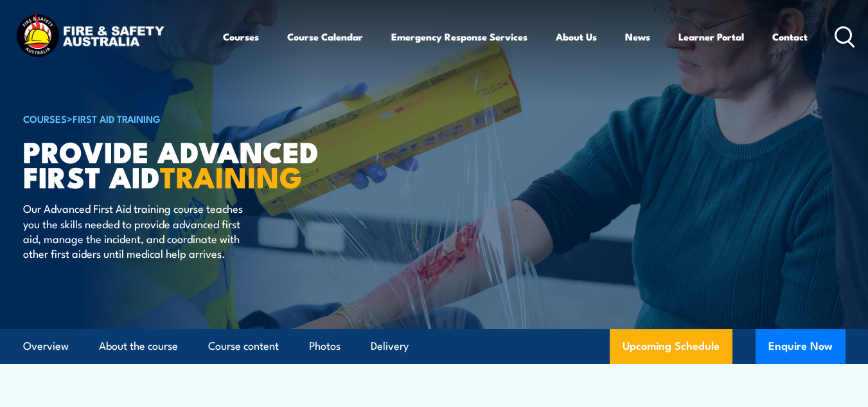  Describe the element at coordinates (577, 37) in the screenshot. I see `a: About Us` at that location.